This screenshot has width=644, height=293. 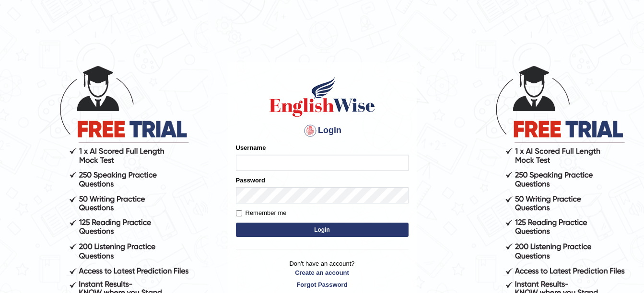 What do you see at coordinates (239, 213) in the screenshot?
I see `input: Remember me` at bounding box center [239, 213].